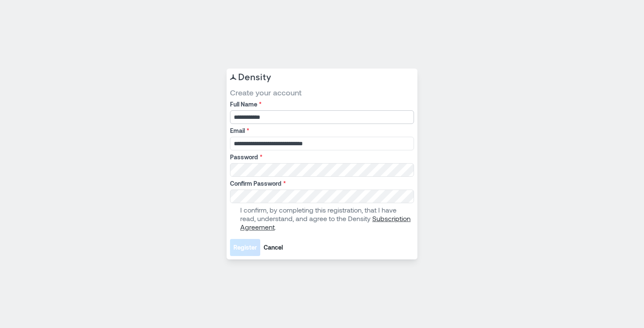  What do you see at coordinates (322, 93) in the screenshot?
I see `span: Create your account` at bounding box center [322, 93].